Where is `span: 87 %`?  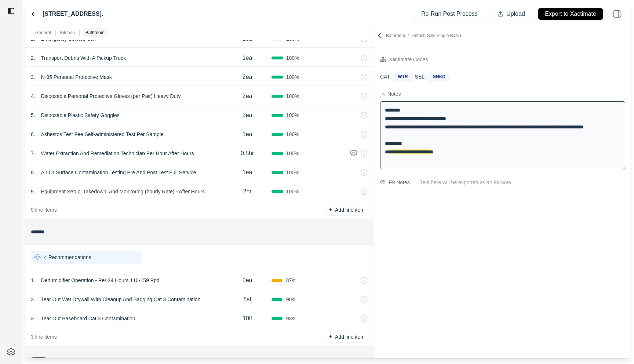 span: 87 % is located at coordinates (291, 280).